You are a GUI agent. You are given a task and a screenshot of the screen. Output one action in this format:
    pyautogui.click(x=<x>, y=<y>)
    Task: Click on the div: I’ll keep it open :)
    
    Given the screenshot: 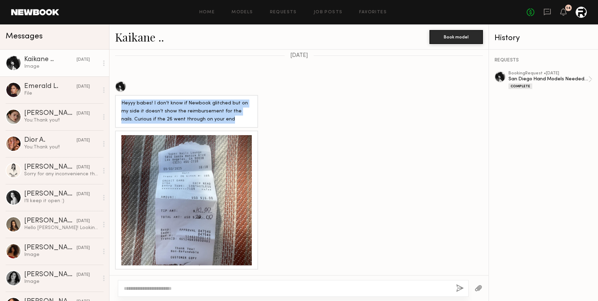 What is the action you would take?
    pyautogui.click(x=61, y=201)
    